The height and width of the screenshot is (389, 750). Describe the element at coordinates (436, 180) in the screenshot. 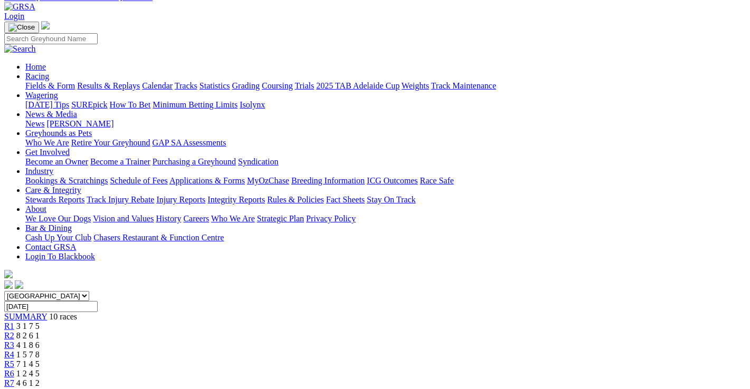

I see `a: Race Safe` at that location.